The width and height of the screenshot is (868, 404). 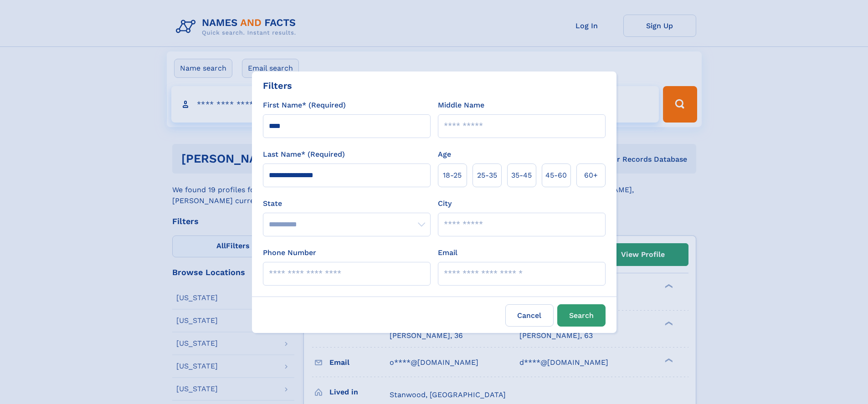 I want to click on label: First Name* (Required), so click(x=305, y=105).